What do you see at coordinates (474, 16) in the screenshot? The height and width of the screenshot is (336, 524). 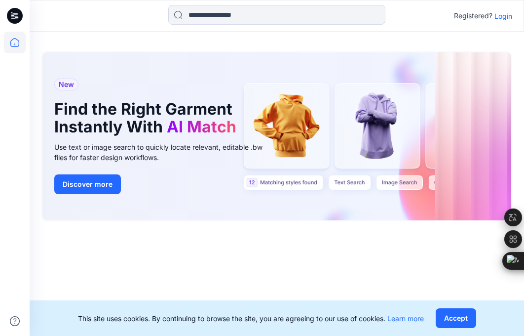 I see `p: Registered?` at bounding box center [474, 16].